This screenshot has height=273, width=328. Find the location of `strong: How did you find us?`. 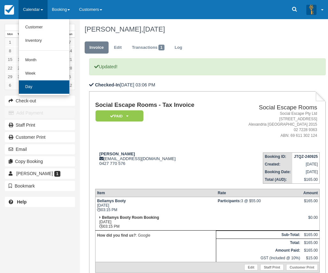

strong: How did you find us? is located at coordinates (116, 236).